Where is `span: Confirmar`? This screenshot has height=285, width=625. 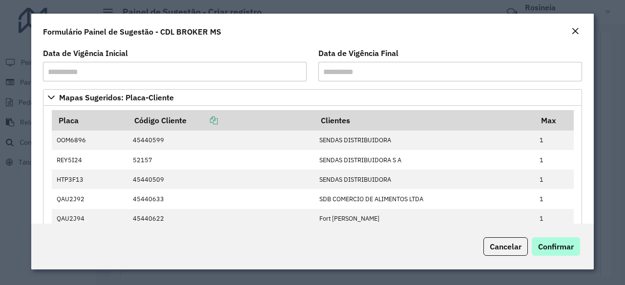 span: Confirmar is located at coordinates (555, 247).